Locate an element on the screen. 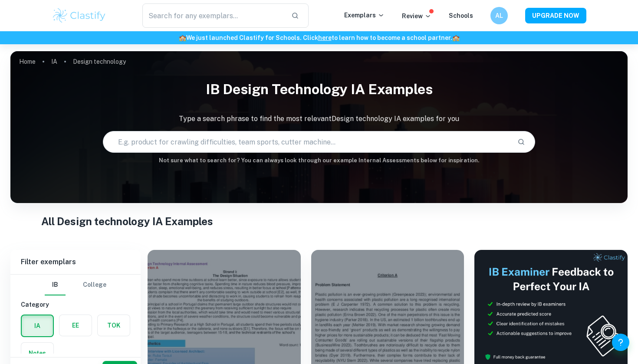 This screenshot has width=638, height=364. h6: We just launched Clastify for Schools. Click to learn how to become a school partner. is located at coordinates (319, 38).